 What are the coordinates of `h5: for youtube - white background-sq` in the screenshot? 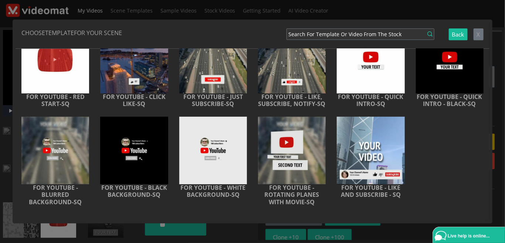 It's located at (213, 191).